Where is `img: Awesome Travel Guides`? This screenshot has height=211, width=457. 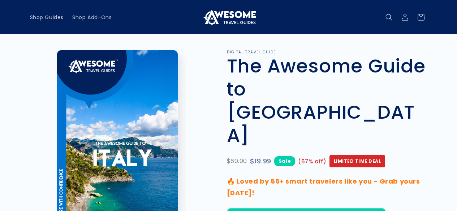
img: Awesome Travel Guides is located at coordinates (229, 17).